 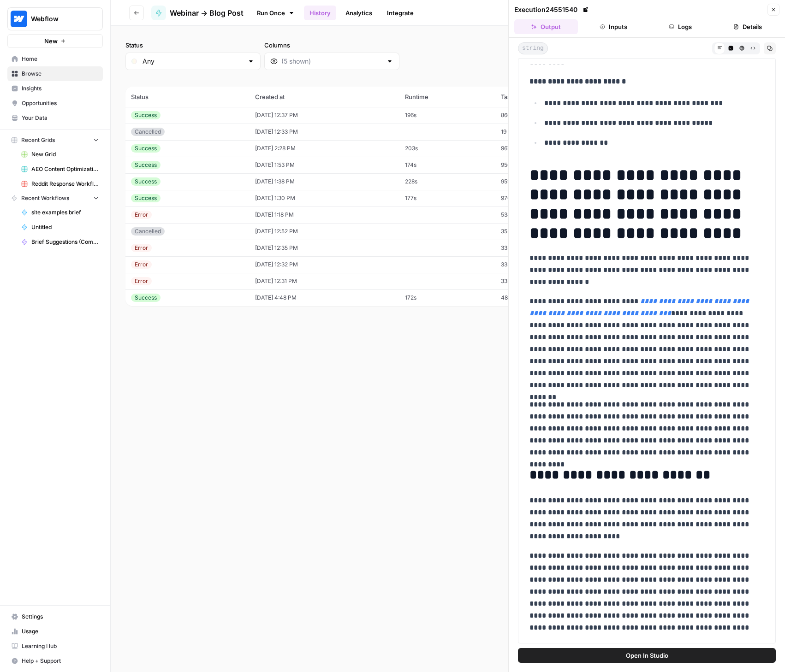 I want to click on span: New, so click(x=51, y=41).